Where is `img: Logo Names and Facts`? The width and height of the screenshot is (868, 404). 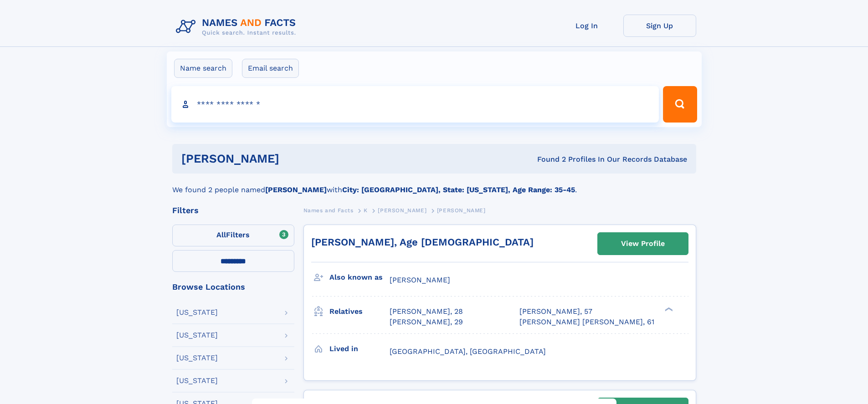
img: Logo Names and Facts is located at coordinates (238, 27).